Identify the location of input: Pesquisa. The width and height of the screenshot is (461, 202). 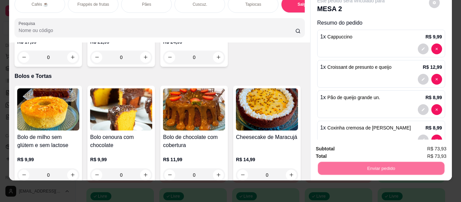
(157, 30).